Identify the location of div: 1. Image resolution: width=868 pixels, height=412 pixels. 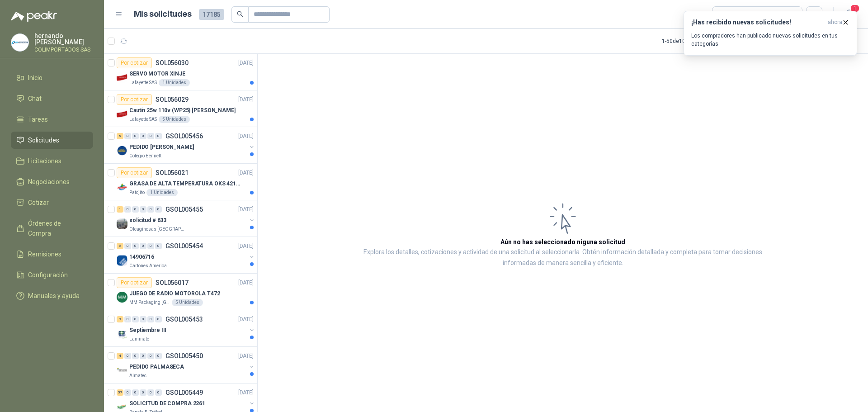
(120, 209).